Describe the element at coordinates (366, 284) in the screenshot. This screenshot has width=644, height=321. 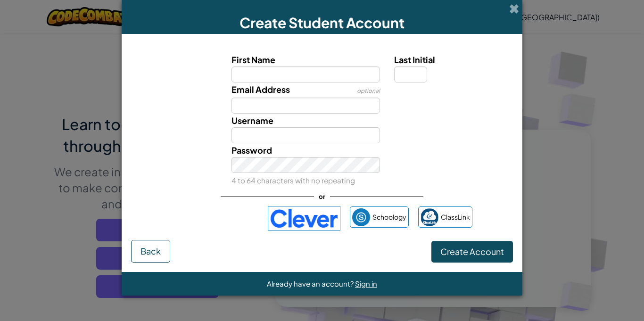
I see `a: Sign in` at that location.